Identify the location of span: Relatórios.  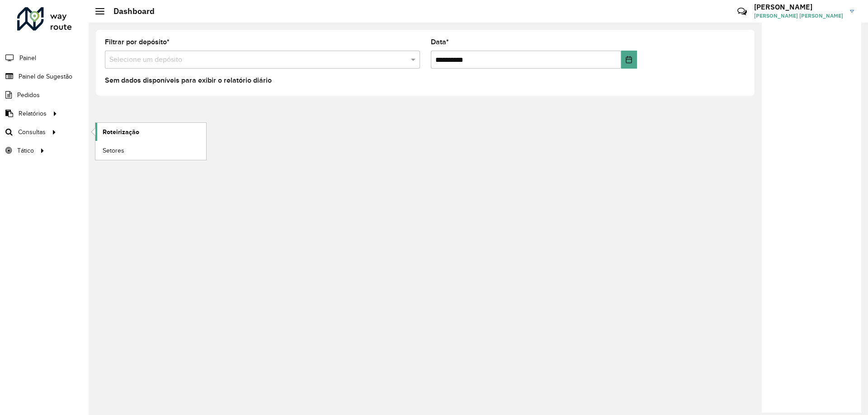
(32, 113).